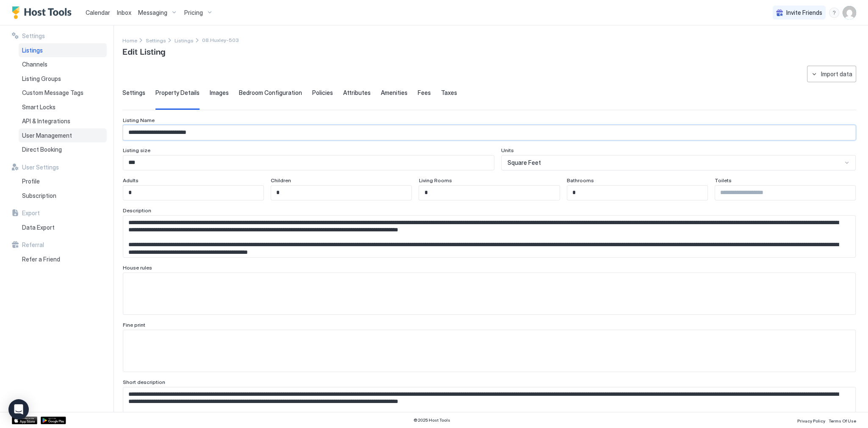 This screenshot has height=428, width=868. What do you see at coordinates (842, 421) in the screenshot?
I see `span: Terms Of Use` at bounding box center [842, 421].